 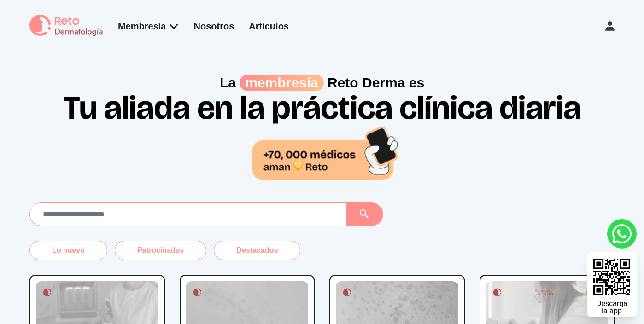 What do you see at coordinates (66, 26) in the screenshot?
I see `img: logo Reto dermatología` at bounding box center [66, 26].